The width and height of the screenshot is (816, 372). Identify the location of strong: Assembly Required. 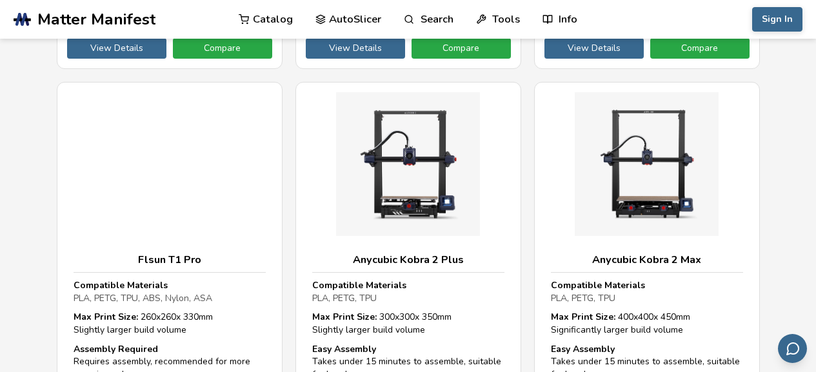
(115, 349).